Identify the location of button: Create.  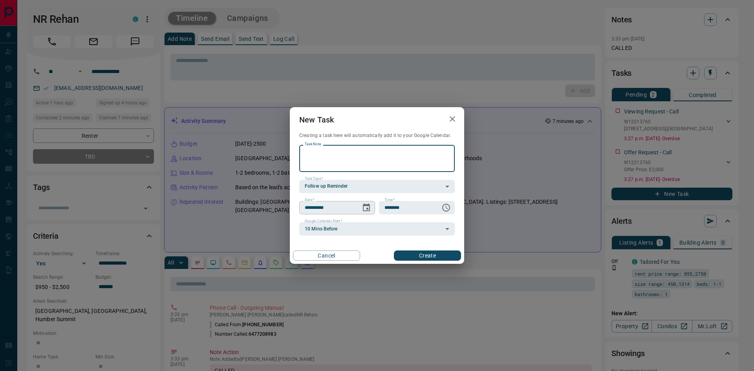
(427, 256).